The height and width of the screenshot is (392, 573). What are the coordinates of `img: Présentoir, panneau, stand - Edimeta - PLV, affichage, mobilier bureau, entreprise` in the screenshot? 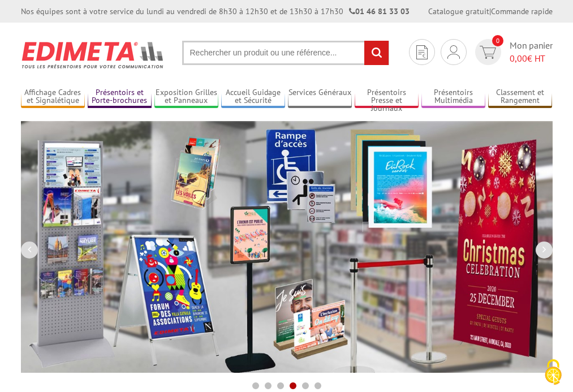 It's located at (93, 55).